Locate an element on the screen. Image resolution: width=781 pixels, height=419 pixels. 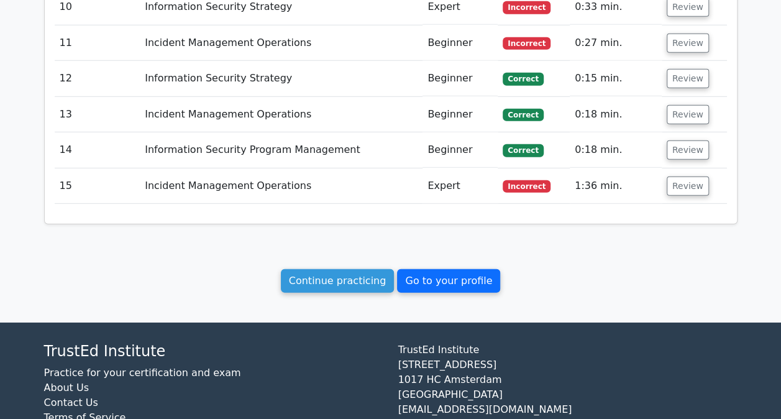
a: Contact Us is located at coordinates (71, 402).